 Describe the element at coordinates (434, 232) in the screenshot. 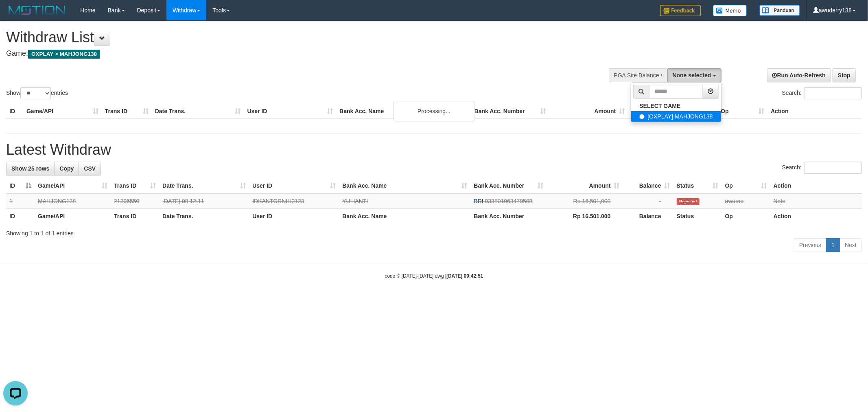

I see `div: Showing 1 to 1 of 1 entries` at that location.